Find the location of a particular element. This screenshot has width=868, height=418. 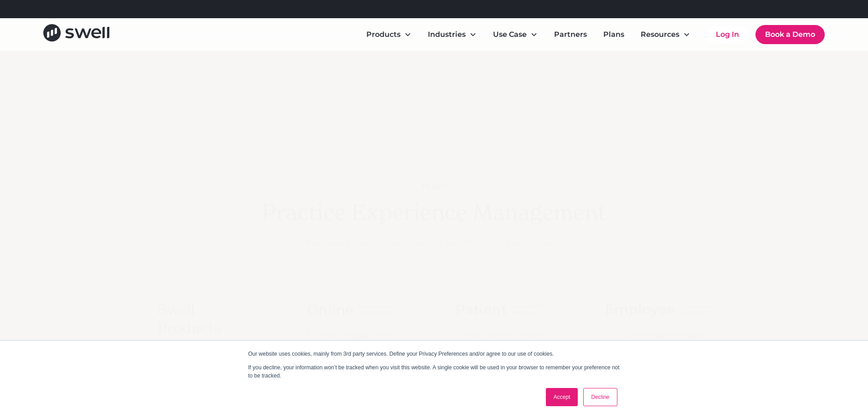

p: Purchase products individually or bundled. Priced per location. is located at coordinates (434, 243).